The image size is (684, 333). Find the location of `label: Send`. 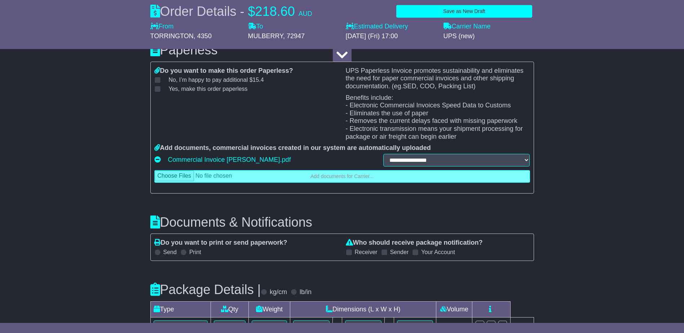

label: Send is located at coordinates (170, 252).